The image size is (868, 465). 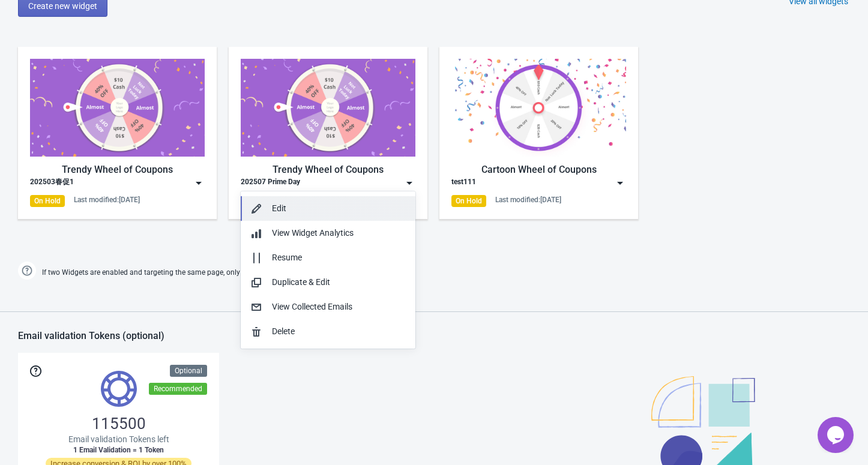 I want to click on div: Duplicate & Edit, so click(x=339, y=282).